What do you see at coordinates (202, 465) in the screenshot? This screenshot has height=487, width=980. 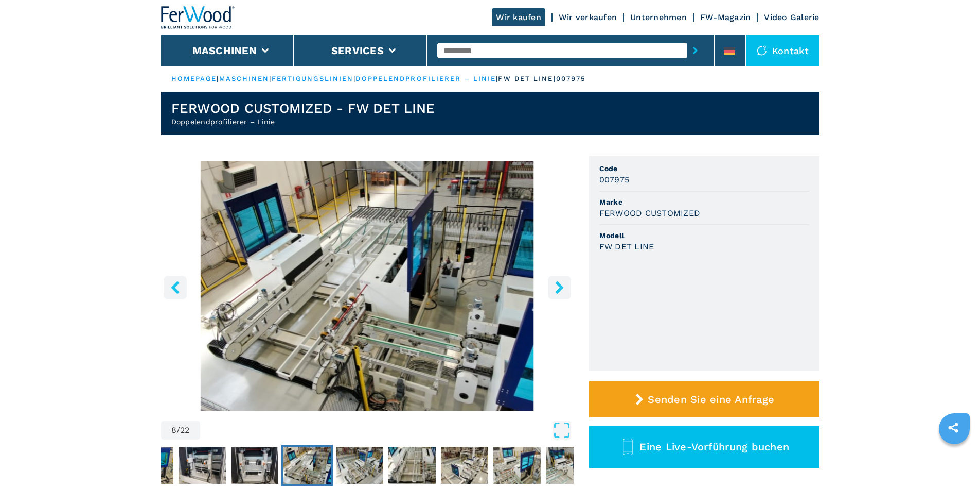 I see `img: 4f4f6e5815a25dfb60a43a000cd6adc3` at bounding box center [202, 465].